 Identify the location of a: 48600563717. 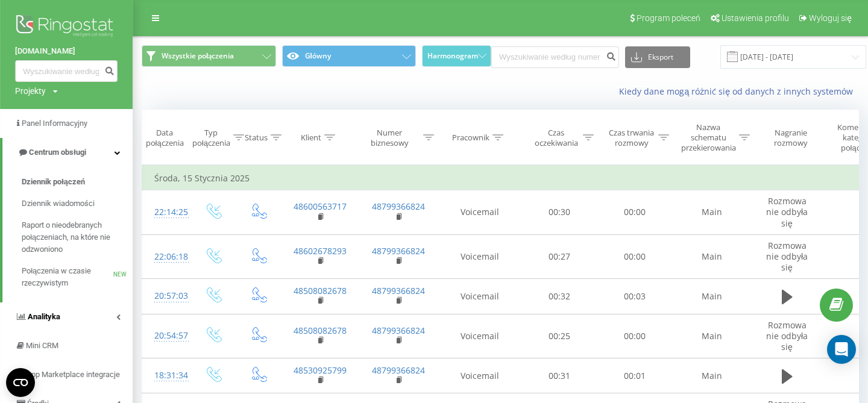
(320, 207).